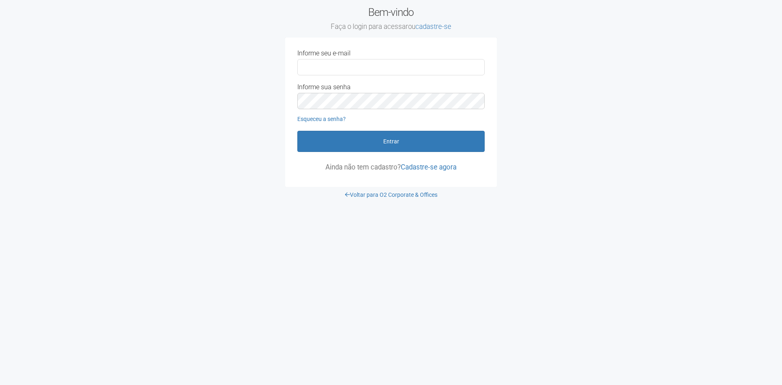  I want to click on a: Cadastre-se agora, so click(429, 167).